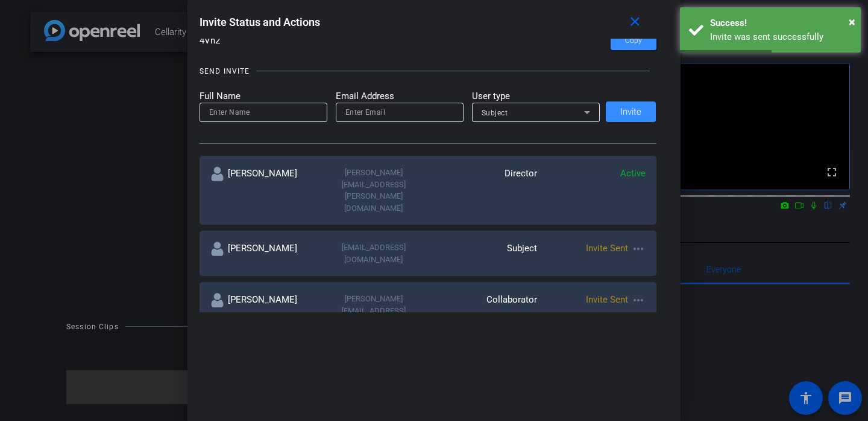 The width and height of the screenshot is (868, 421). What do you see at coordinates (263, 96) in the screenshot?
I see `mat-label: Full Name` at bounding box center [263, 96].